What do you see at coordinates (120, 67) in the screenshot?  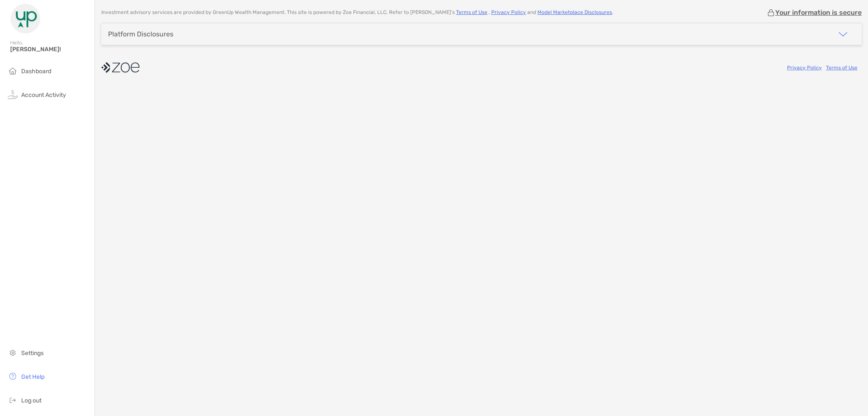 I see `img: company logo` at bounding box center [120, 67].